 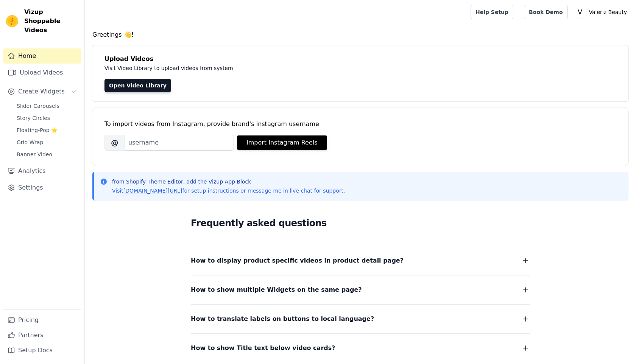 What do you see at coordinates (37, 130) in the screenshot?
I see `span: Floating-Pop ⭐` at bounding box center [37, 130].